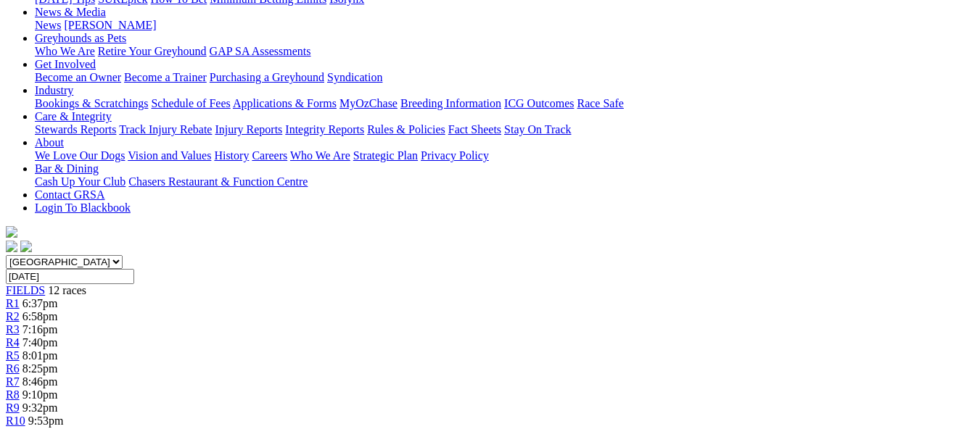 This screenshot has height=429, width=980. I want to click on a: Greyhounds as Pets, so click(80, 38).